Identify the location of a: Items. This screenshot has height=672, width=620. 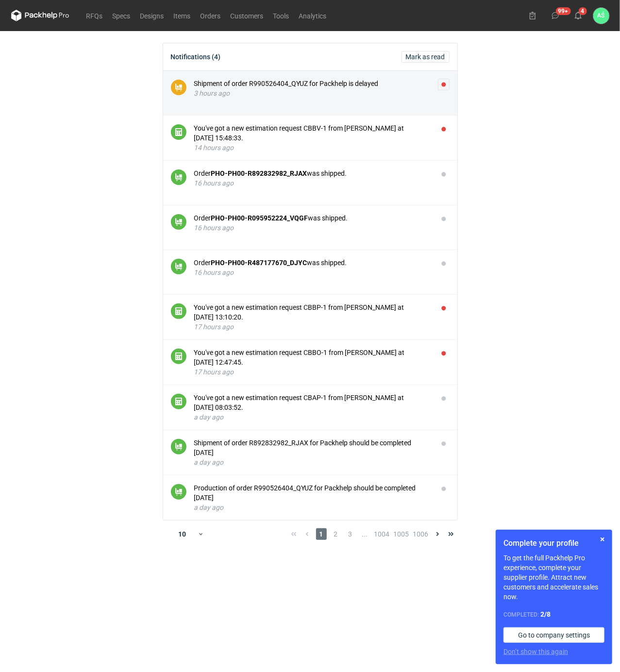
(182, 15).